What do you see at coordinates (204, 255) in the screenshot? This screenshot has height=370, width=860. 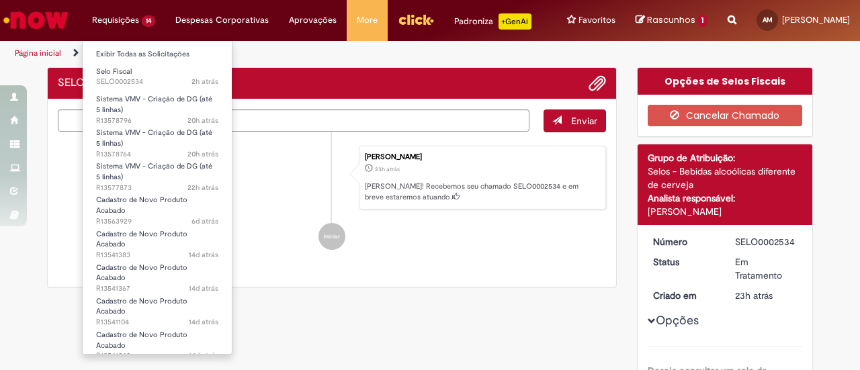 I see `time: 16/09/2025 18:02:52` at bounding box center [204, 255].